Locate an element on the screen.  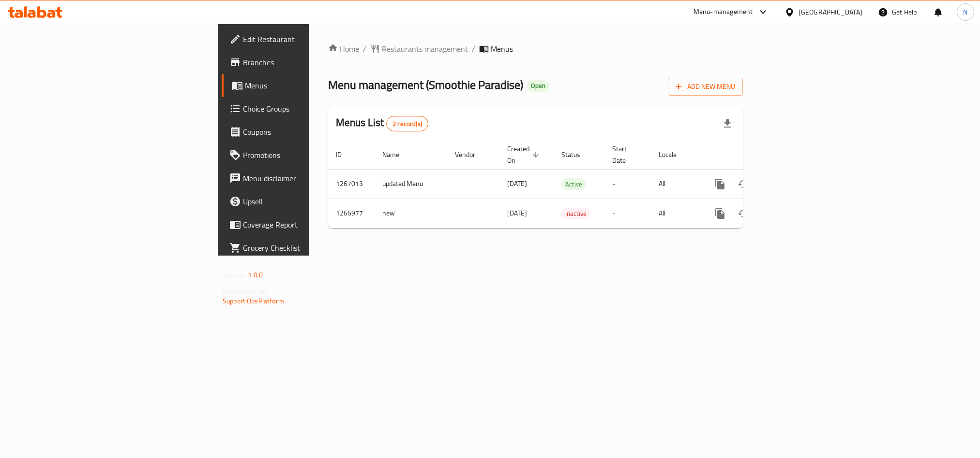
span: Restaurants management is located at coordinates (425, 49).